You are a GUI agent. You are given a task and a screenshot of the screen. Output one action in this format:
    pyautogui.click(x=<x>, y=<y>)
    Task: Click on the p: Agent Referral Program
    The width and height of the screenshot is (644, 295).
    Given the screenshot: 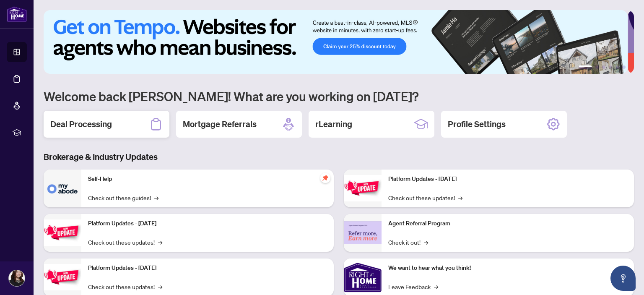 What is the action you would take?
    pyautogui.click(x=508, y=224)
    